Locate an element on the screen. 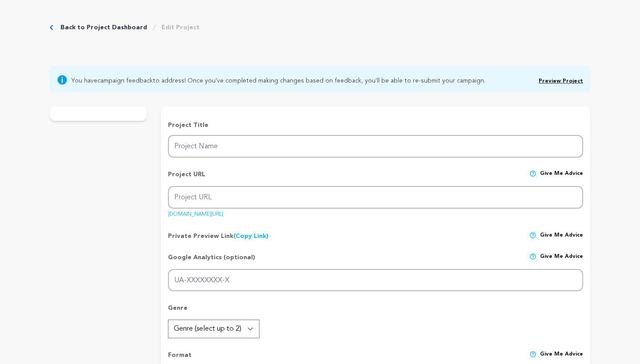  a: Preview Project is located at coordinates (561, 81).